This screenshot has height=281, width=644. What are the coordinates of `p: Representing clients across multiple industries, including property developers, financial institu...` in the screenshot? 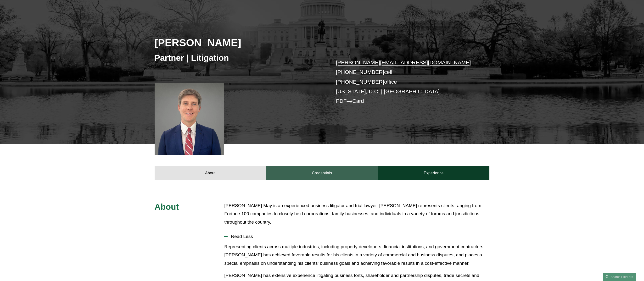 It's located at (357, 256).